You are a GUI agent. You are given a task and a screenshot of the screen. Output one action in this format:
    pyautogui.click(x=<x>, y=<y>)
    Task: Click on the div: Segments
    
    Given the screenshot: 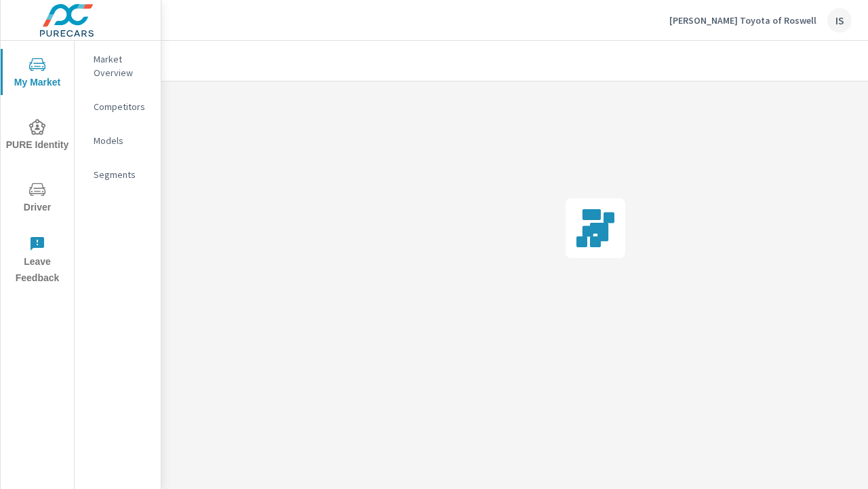 What is the action you would take?
    pyautogui.click(x=118, y=174)
    